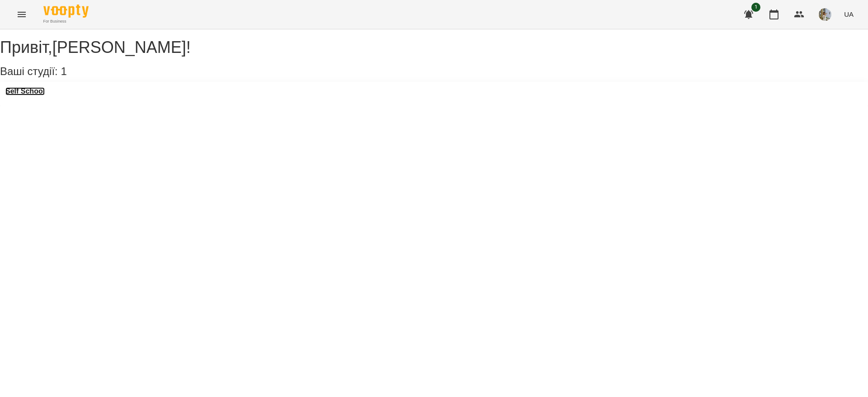  I want to click on h3: Self School, so click(25, 92).